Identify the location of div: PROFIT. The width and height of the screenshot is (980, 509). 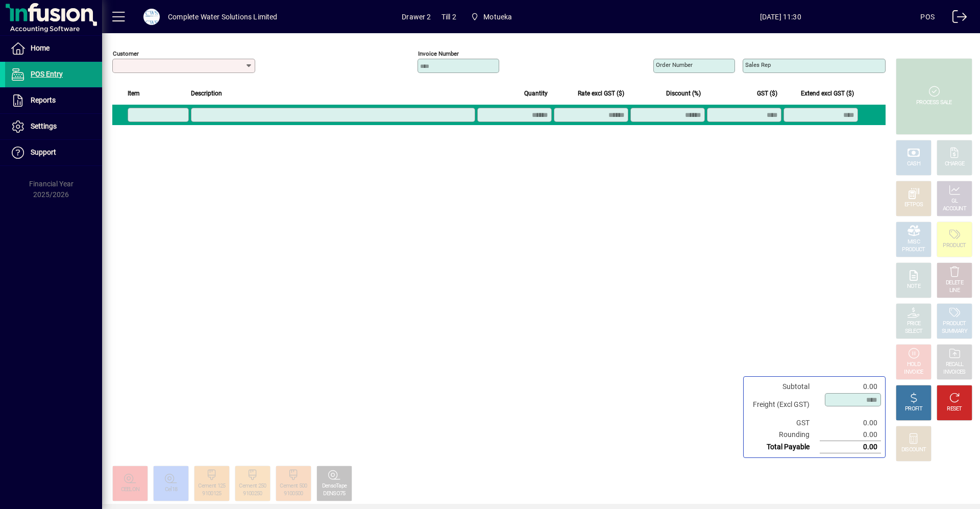
(914, 409).